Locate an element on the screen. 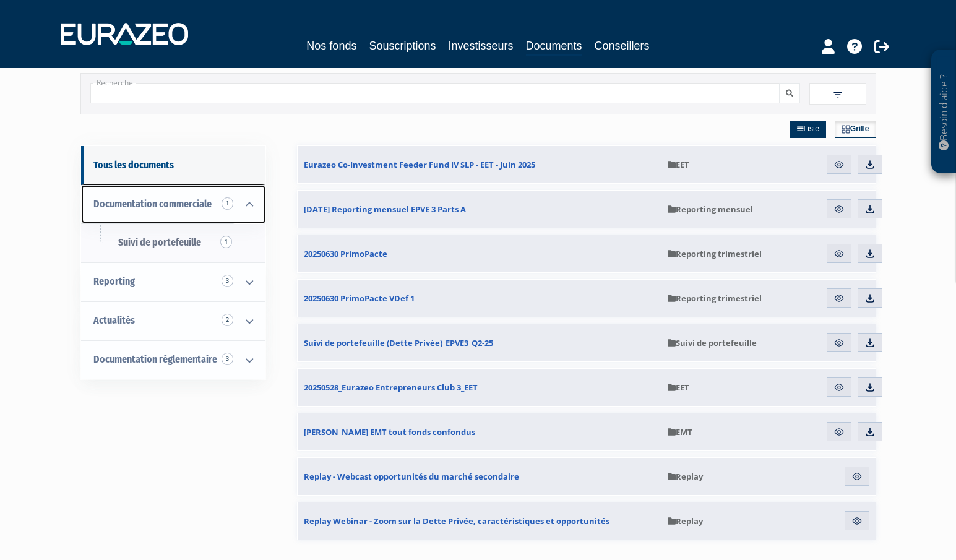  span: Documentation règlementaire is located at coordinates (155, 359).